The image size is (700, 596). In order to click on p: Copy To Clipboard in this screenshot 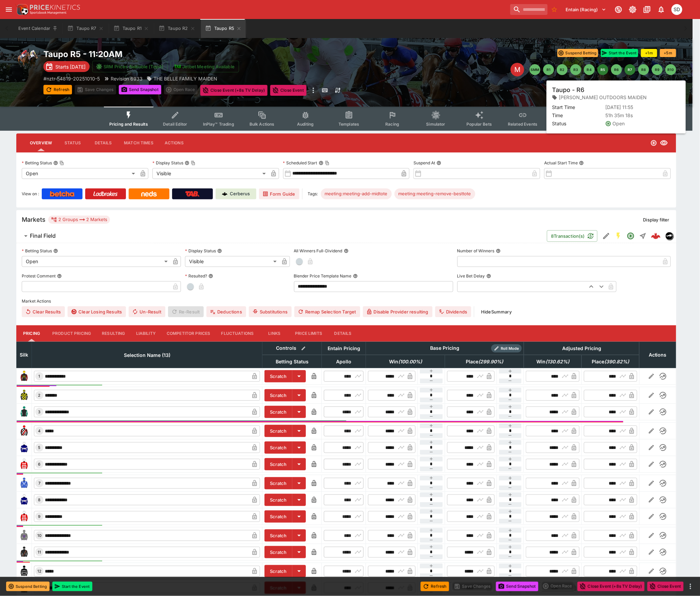, I will do `click(72, 78)`.